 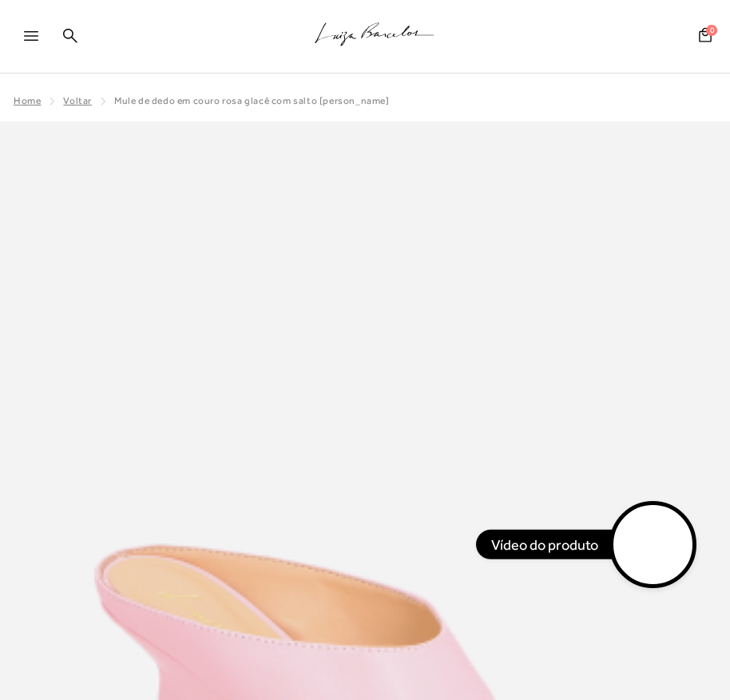 What do you see at coordinates (704, 36) in the screenshot?
I see `button: 0` at bounding box center [704, 36].